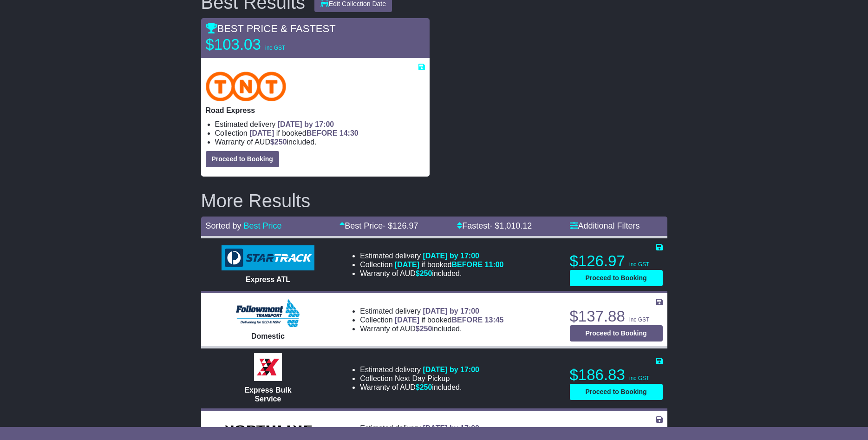  What do you see at coordinates (268, 430) in the screenshot?
I see `img: Northline Distribution: GENERAL` at bounding box center [268, 430].